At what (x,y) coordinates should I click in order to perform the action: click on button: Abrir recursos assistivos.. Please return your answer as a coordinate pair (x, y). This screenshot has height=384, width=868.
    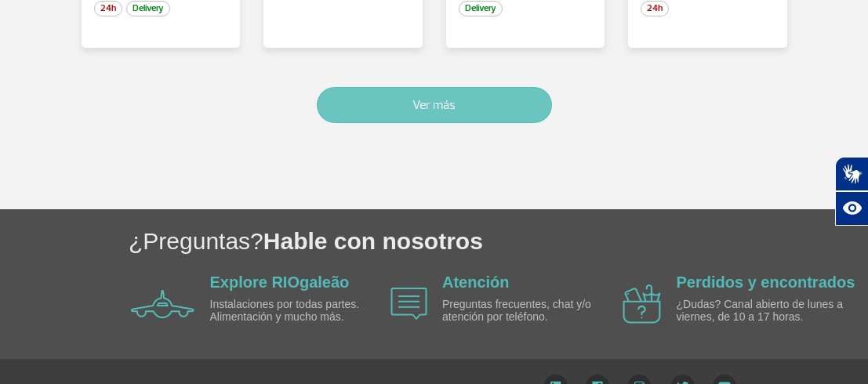
    Looking at the image, I should click on (851, 209).